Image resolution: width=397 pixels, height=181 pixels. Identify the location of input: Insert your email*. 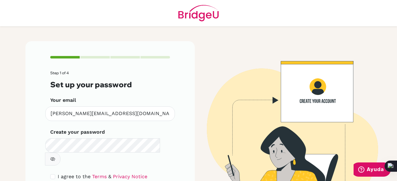
(110, 114).